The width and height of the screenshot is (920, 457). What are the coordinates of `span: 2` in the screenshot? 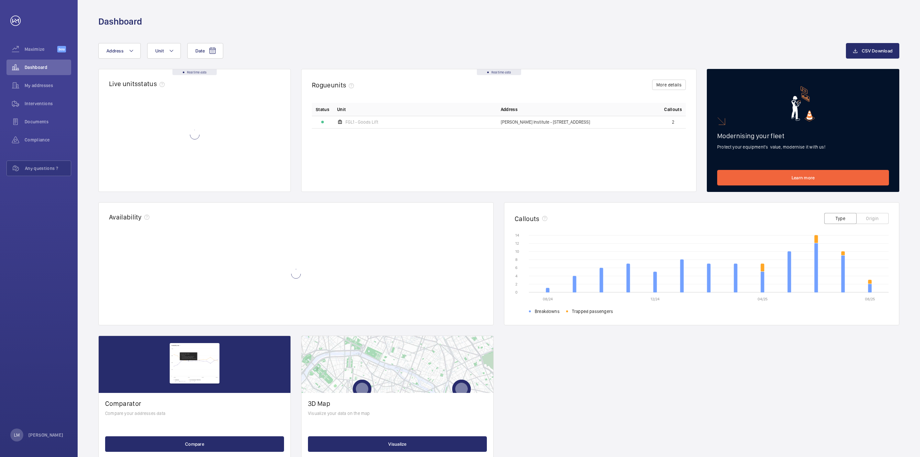 It's located at (673, 122).